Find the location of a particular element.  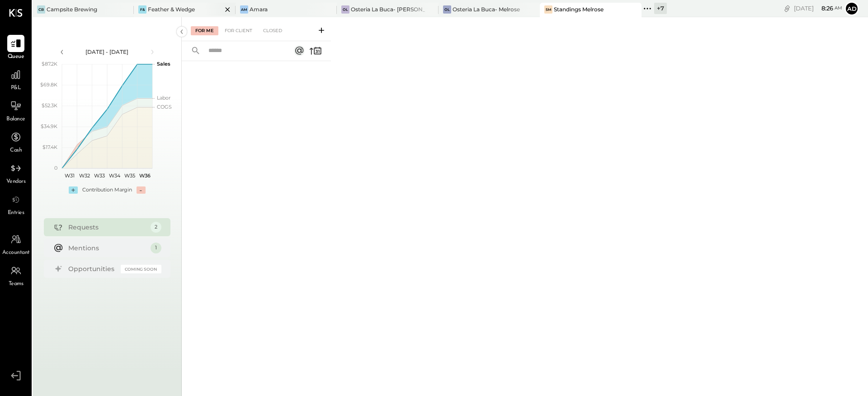

a: Vendors is located at coordinates (16, 172).